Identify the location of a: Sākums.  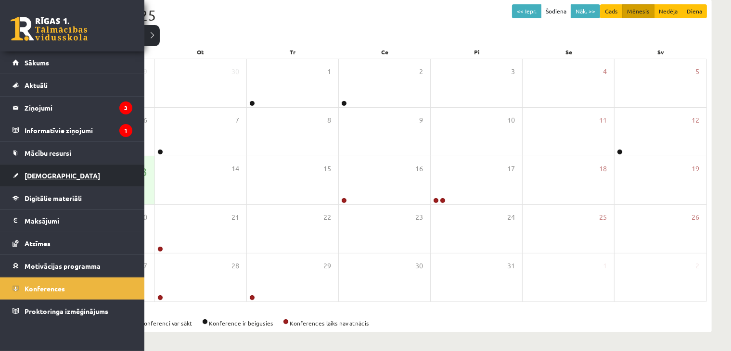
(72, 63).